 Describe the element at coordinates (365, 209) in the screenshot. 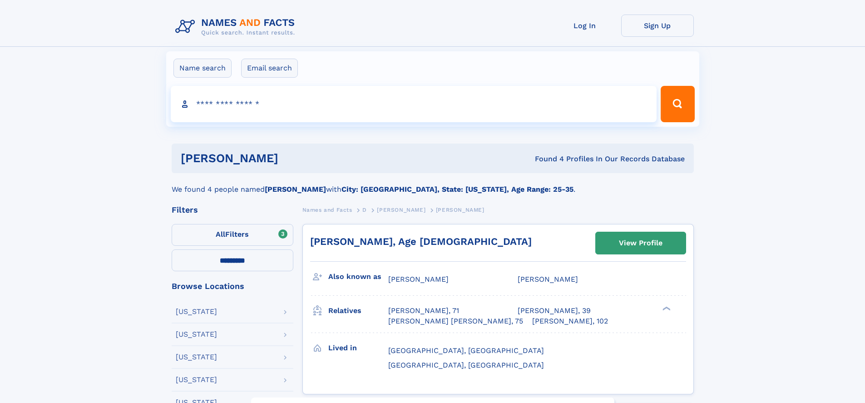

I see `a: D` at that location.